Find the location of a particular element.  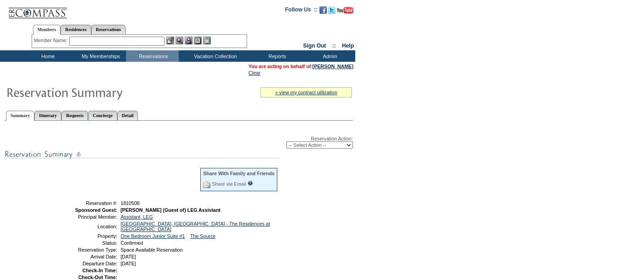

a: Clear is located at coordinates (254, 73).